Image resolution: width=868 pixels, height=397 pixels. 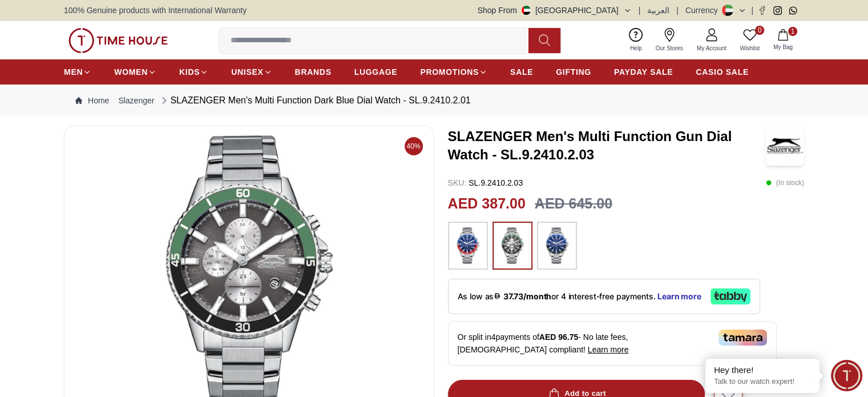 I want to click on a: PAYDAY SALE, so click(x=643, y=72).